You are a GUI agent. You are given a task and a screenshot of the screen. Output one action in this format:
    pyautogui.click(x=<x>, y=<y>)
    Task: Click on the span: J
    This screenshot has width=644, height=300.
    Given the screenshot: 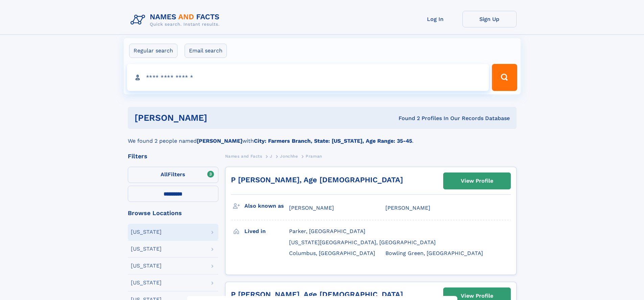 What is the action you would take?
    pyautogui.click(x=271, y=156)
    